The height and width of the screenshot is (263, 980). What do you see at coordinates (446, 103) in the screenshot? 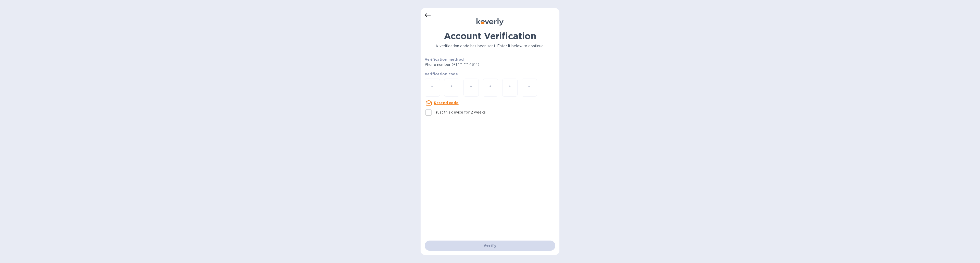
I see `u: Resend code` at bounding box center [446, 103].